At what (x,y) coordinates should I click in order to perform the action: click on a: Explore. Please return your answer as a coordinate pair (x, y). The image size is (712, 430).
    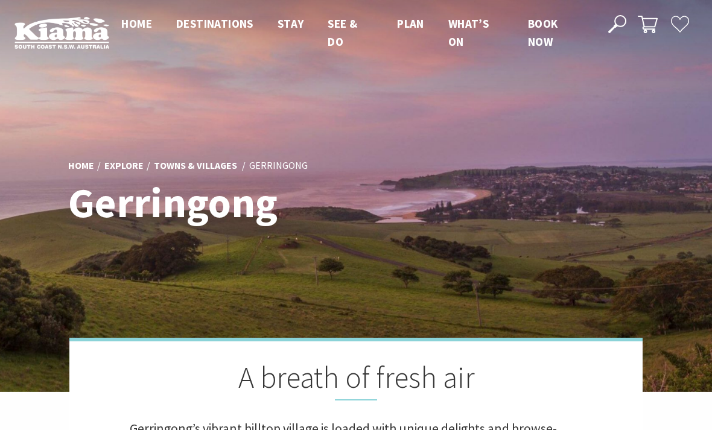
    Looking at the image, I should click on (124, 166).